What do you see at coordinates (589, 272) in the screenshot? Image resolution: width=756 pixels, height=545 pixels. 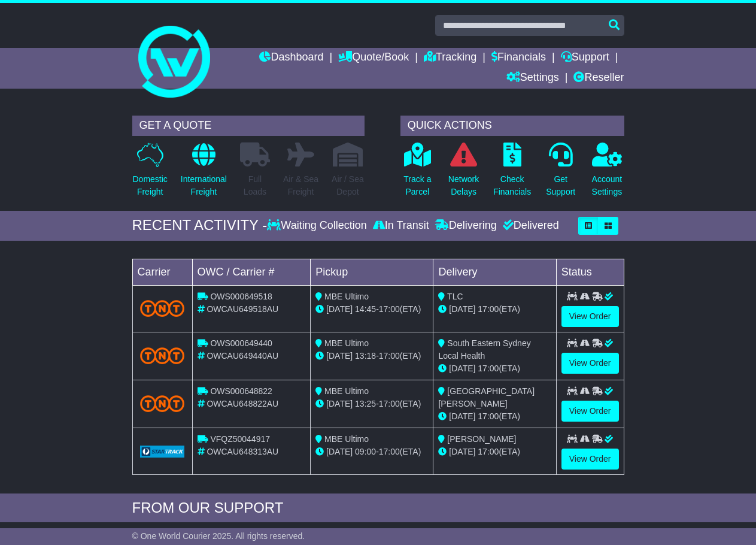 I see `td: Status` at bounding box center [589, 272].